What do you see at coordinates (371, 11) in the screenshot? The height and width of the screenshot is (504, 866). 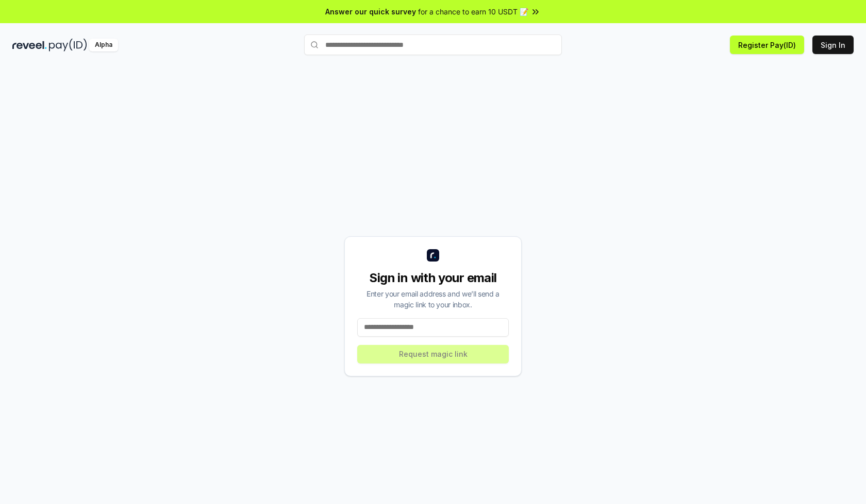 I see `span: Answer our quick survey` at bounding box center [371, 11].